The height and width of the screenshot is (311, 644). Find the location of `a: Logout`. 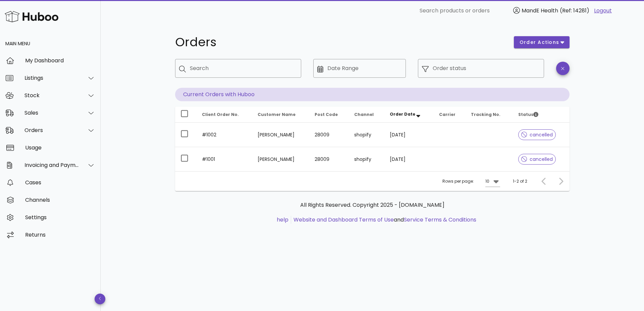

a: Logout is located at coordinates (603, 11).